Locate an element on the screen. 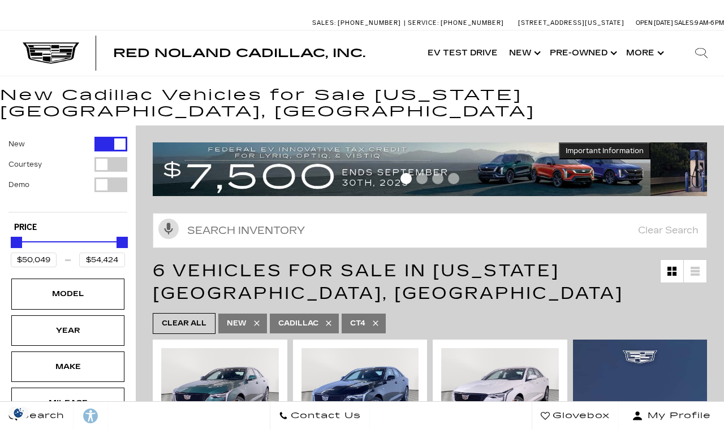 This screenshot has width=724, height=430. span: Cadillac is located at coordinates (298, 323).